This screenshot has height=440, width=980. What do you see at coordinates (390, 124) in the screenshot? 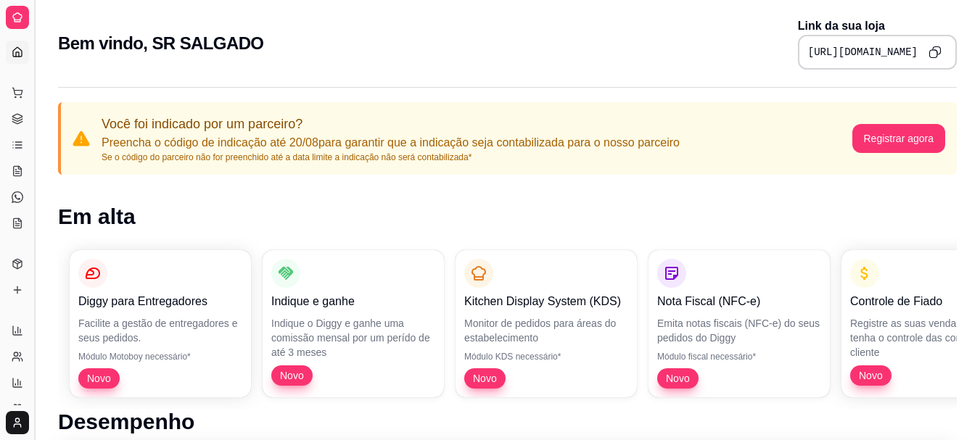
I see `p: Você foi indicado por um parceiro?` at bounding box center [390, 124].